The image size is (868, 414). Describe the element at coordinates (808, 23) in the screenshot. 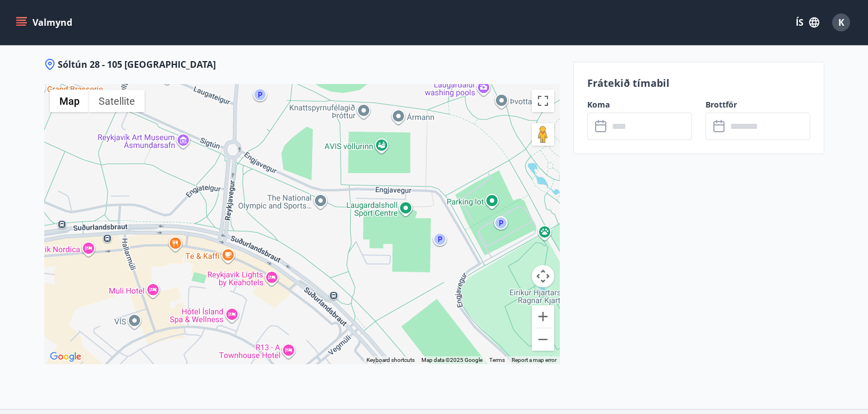

I see `button: ÍS` at that location.